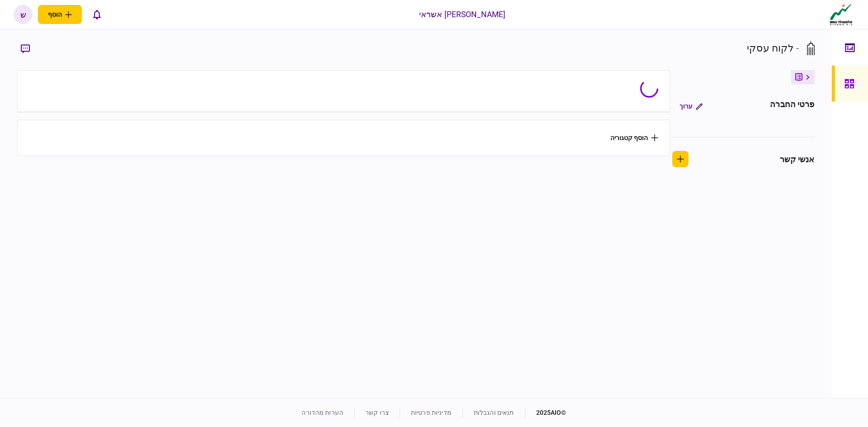  Describe the element at coordinates (431, 413) in the screenshot. I see `a: מדיניות פרטיות` at that location.